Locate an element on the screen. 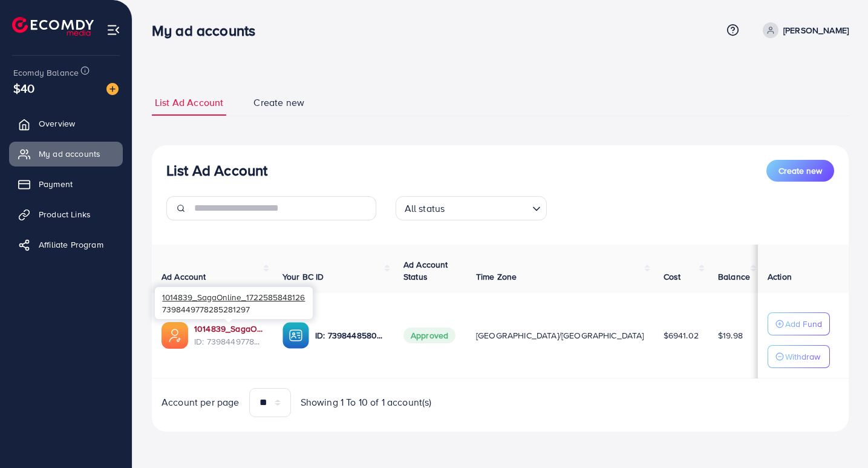  span: Cost is located at coordinates (672, 277).